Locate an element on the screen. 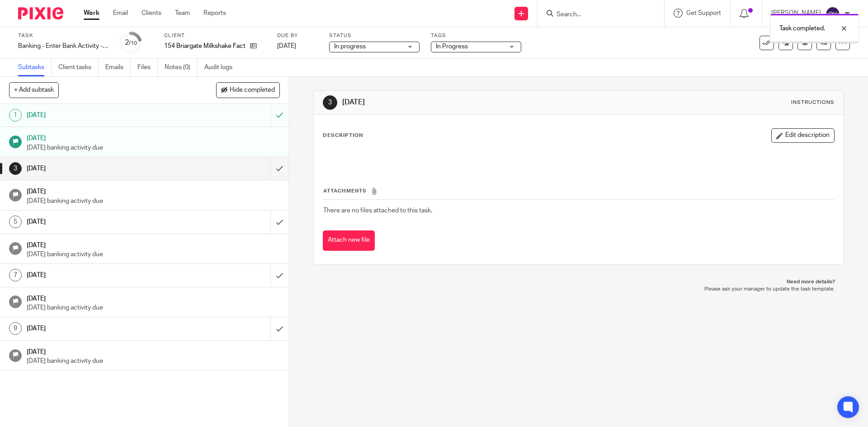 The image size is (868, 427). a: Client tasks is located at coordinates (78, 67).